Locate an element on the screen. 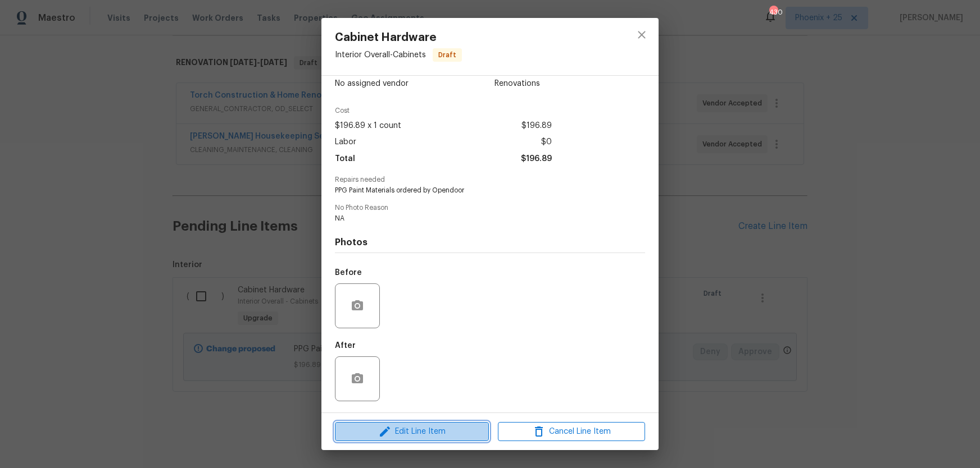  span: Draft is located at coordinates (447, 55).